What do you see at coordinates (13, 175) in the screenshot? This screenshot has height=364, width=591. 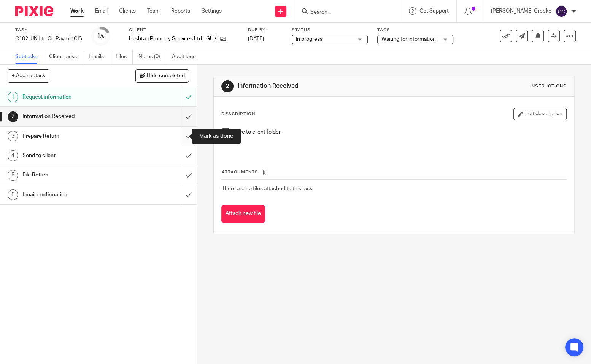 I see `div: 5` at bounding box center [13, 175].